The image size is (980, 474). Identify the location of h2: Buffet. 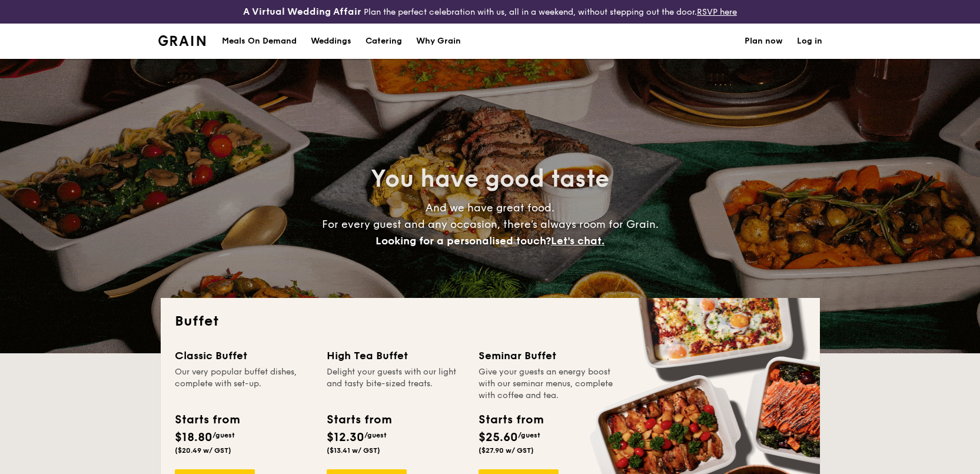
(490, 322).